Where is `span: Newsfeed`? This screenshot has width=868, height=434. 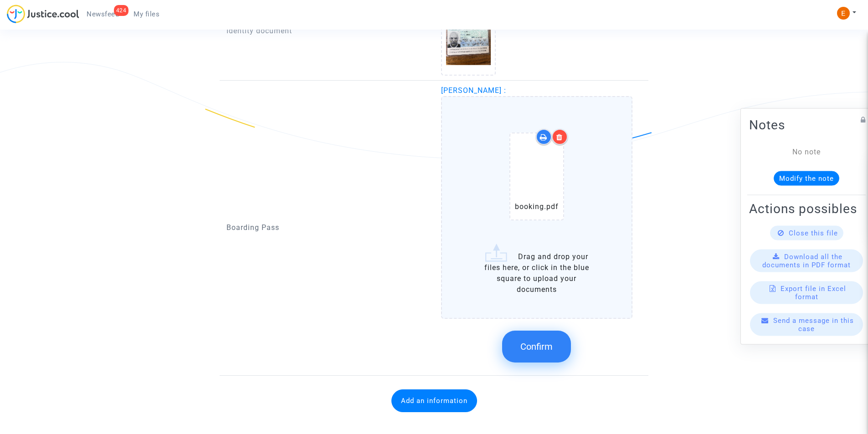 span: Newsfeed is located at coordinates (103, 14).